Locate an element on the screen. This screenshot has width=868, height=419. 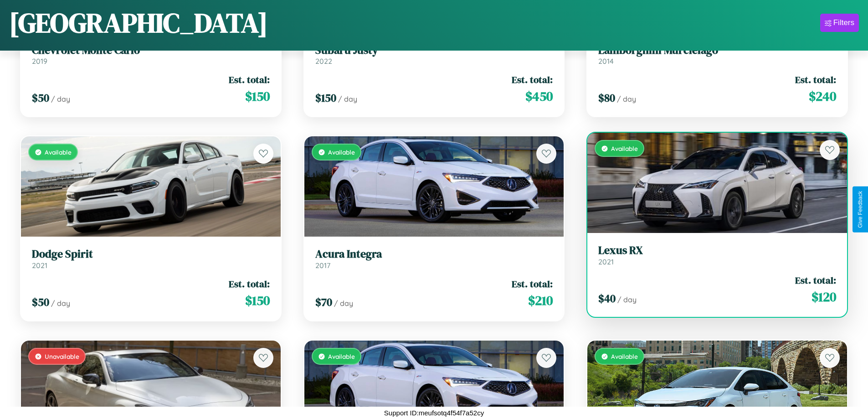
span: $ 450 is located at coordinates (539, 96).